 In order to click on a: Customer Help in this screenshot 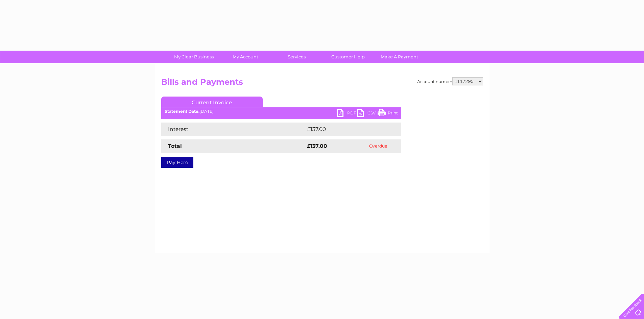, I will do `click(348, 56)`.